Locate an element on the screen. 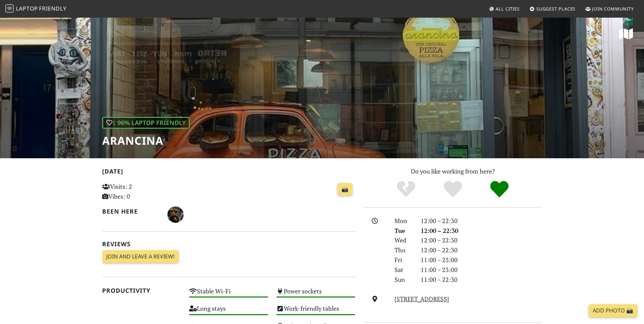  div: Fri is located at coordinates (403, 260).